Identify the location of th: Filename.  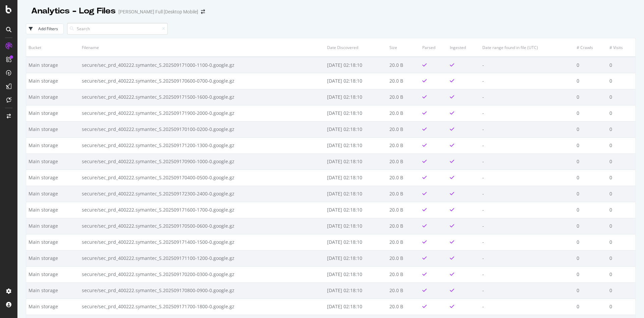
(202, 47).